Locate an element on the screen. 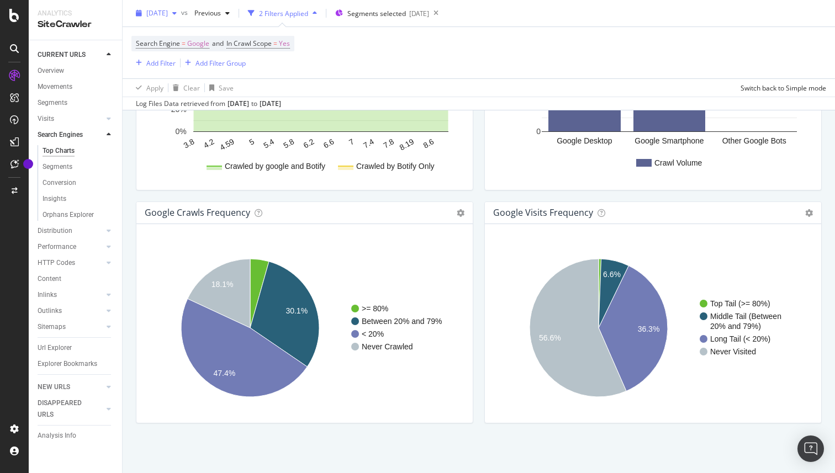 The width and height of the screenshot is (835, 473). span: Previous is located at coordinates (205, 13).